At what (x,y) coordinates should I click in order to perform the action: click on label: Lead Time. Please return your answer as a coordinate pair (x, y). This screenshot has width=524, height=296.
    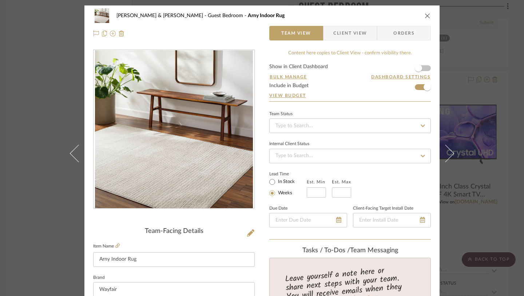
    Looking at the image, I should click on (288, 174).